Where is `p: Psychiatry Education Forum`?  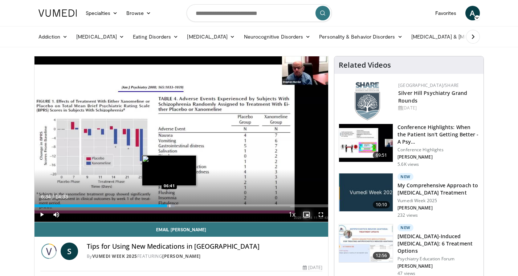
p: Psychiatry Education Forum is located at coordinates (438, 258).